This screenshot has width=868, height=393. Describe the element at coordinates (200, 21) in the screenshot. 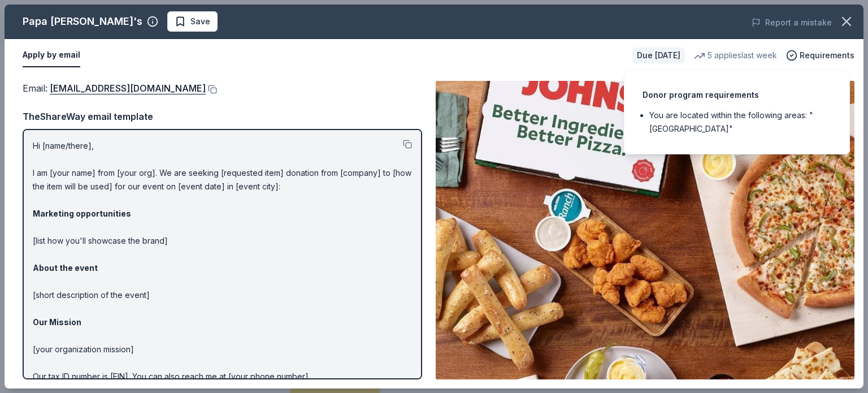

I see `span: Save` at that location.